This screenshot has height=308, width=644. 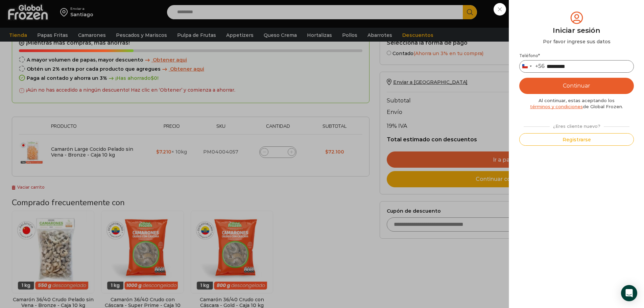 I want to click on div: Iniciar sesión, so click(x=576, y=30).